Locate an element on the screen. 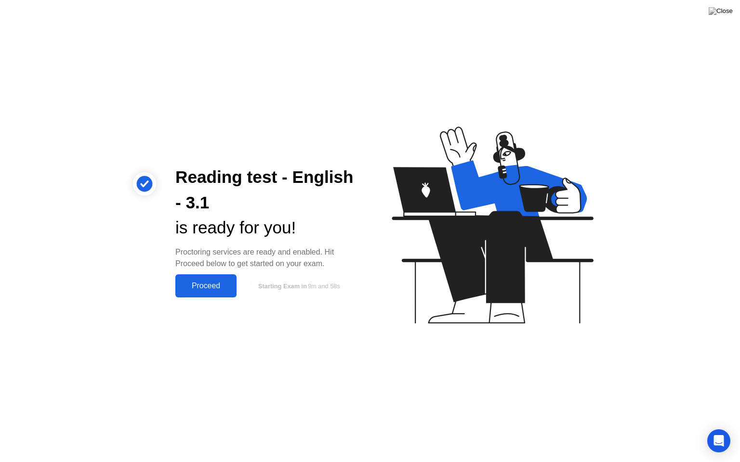 The image size is (740, 462). button: Starting Exam in9m and 58s is located at coordinates (298, 286).